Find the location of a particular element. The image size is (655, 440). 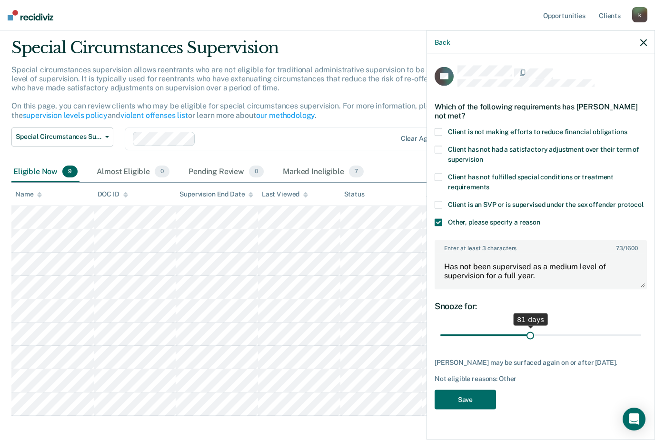

div: k is located at coordinates (640, 15).